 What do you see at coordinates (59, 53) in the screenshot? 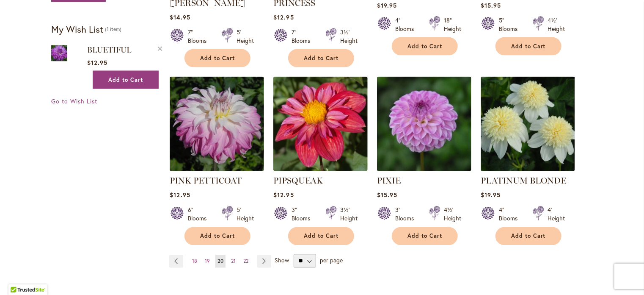
I see `img: Bluetiful` at bounding box center [59, 53].